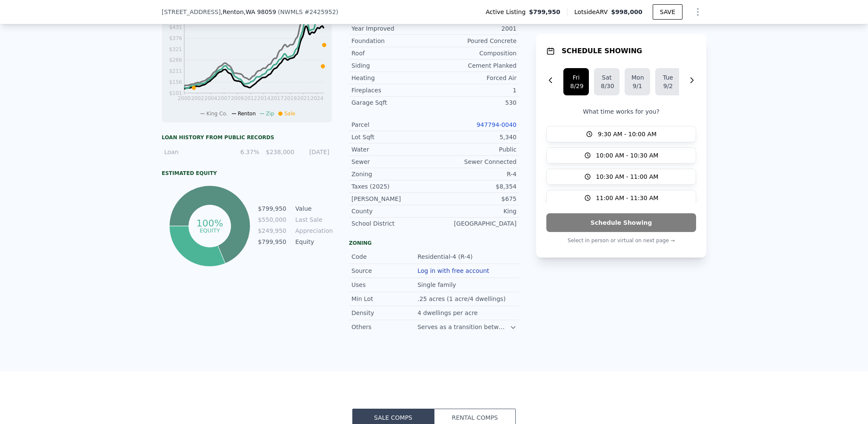 The height and width of the screenshot is (424, 868). What do you see at coordinates (384, 327) in the screenshot?
I see `div: Others` at bounding box center [384, 327].